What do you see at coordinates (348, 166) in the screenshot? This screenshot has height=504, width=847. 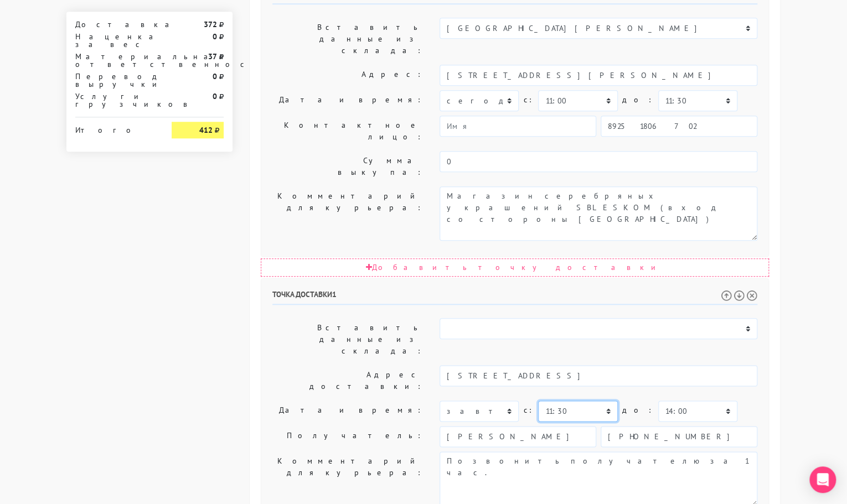 I see `label: Сумма выкупа:` at bounding box center [348, 166].